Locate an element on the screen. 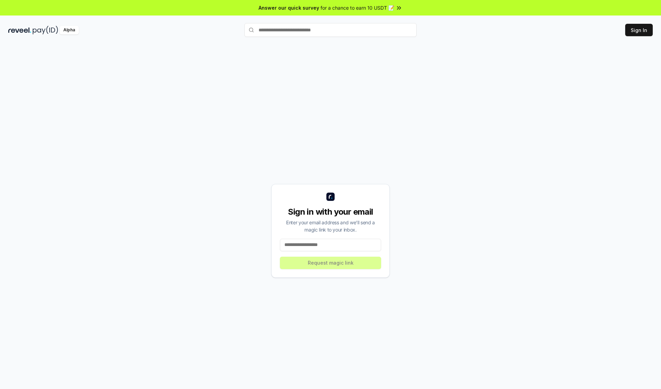 This screenshot has width=661, height=389. div: Sign in with your email is located at coordinates (331, 212).